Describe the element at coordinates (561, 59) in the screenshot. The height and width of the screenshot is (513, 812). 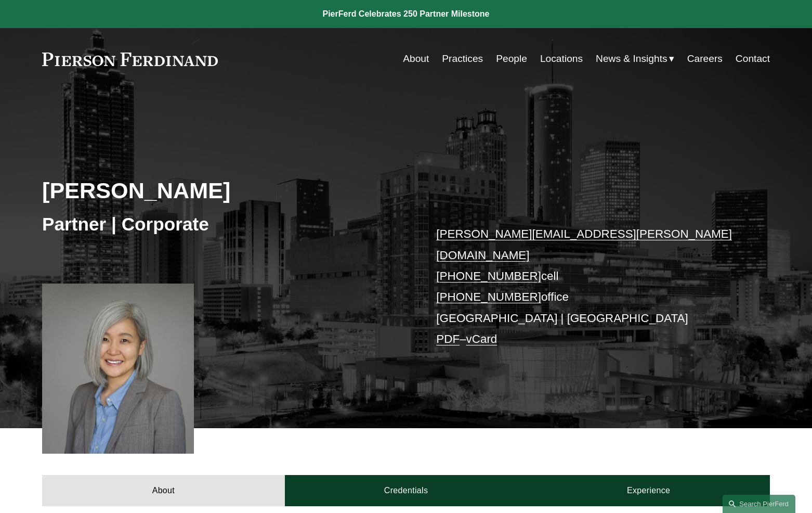
I see `a: Locations` at that location.